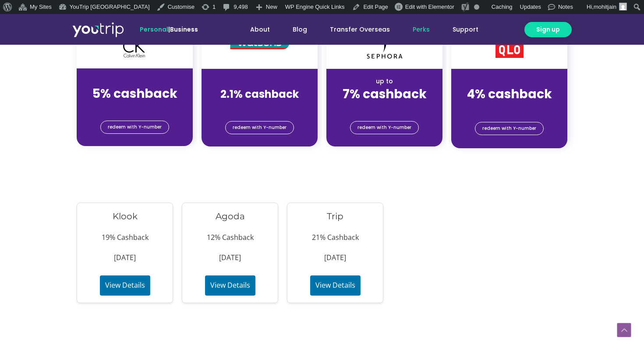 Image resolution: width=644 pixels, height=350 pixels. I want to click on span: Edit with Elementor, so click(430, 6).